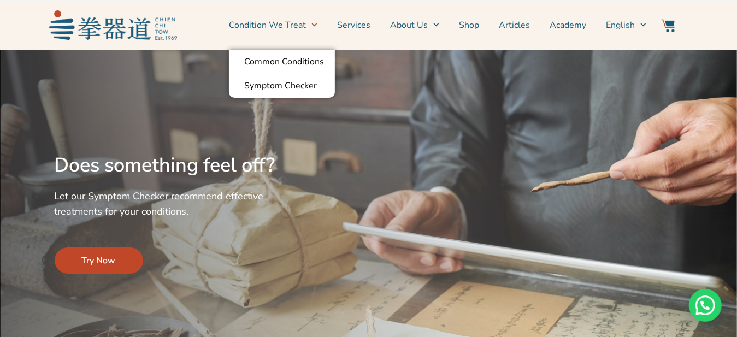 This screenshot has width=737, height=337. I want to click on a: Articles, so click(514, 25).